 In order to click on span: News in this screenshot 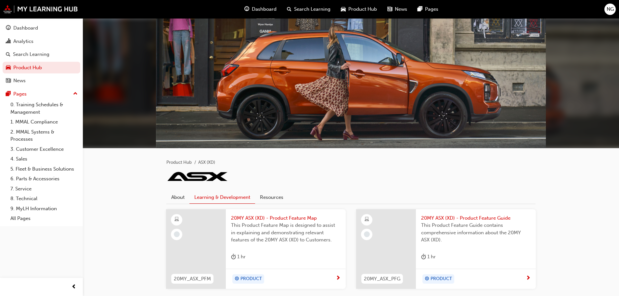, I will do `click(401, 9)`.